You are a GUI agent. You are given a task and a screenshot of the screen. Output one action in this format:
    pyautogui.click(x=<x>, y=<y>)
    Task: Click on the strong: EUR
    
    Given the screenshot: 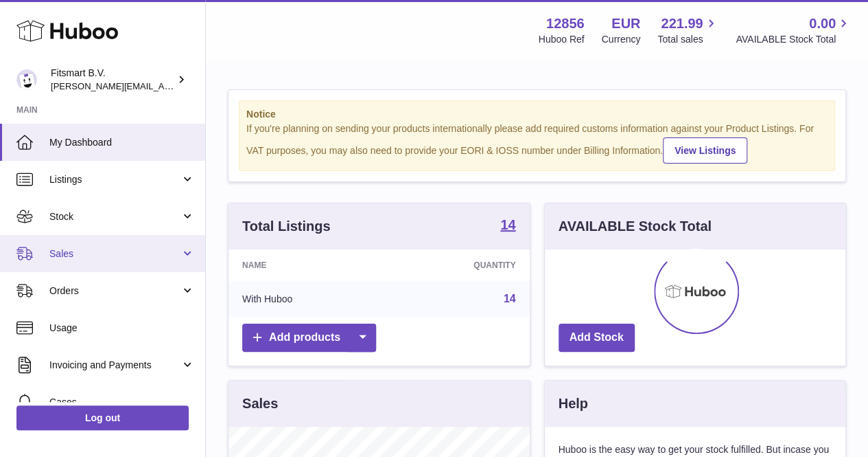 What is the action you would take?
    pyautogui.click(x=626, y=23)
    